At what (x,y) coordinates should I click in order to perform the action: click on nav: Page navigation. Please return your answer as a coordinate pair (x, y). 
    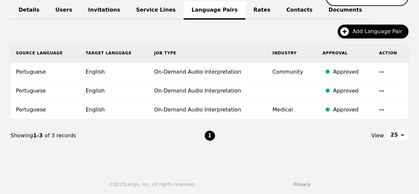
    Looking at the image, I should click on (209, 135).